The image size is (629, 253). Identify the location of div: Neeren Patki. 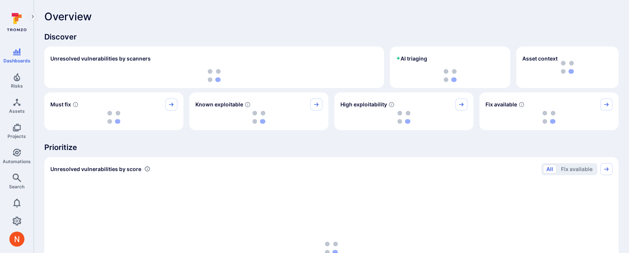
(17, 239).